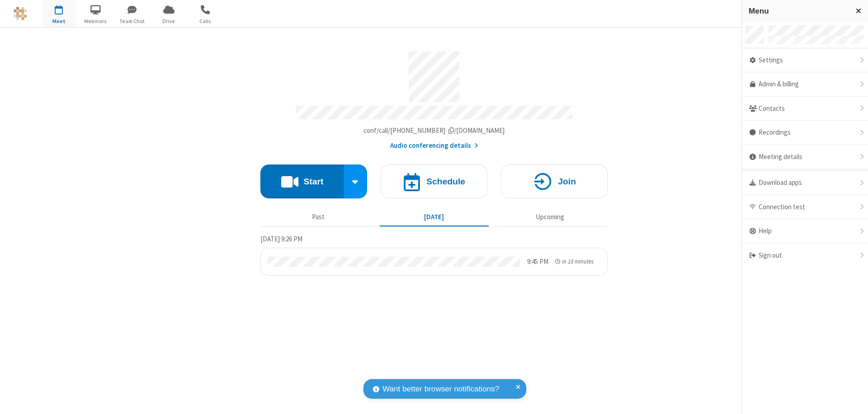  I want to click on div: Start conference options, so click(355, 181).